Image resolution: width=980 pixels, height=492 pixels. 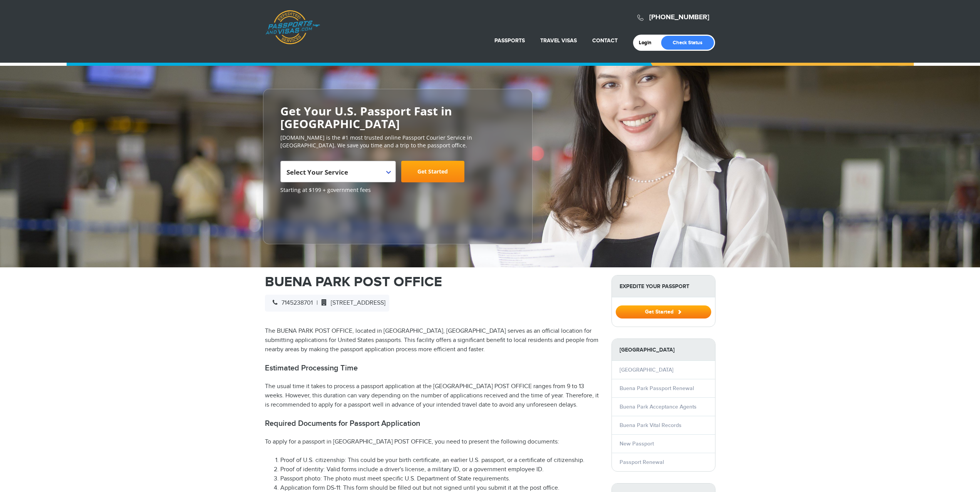 I want to click on a: Check Status, so click(x=687, y=43).